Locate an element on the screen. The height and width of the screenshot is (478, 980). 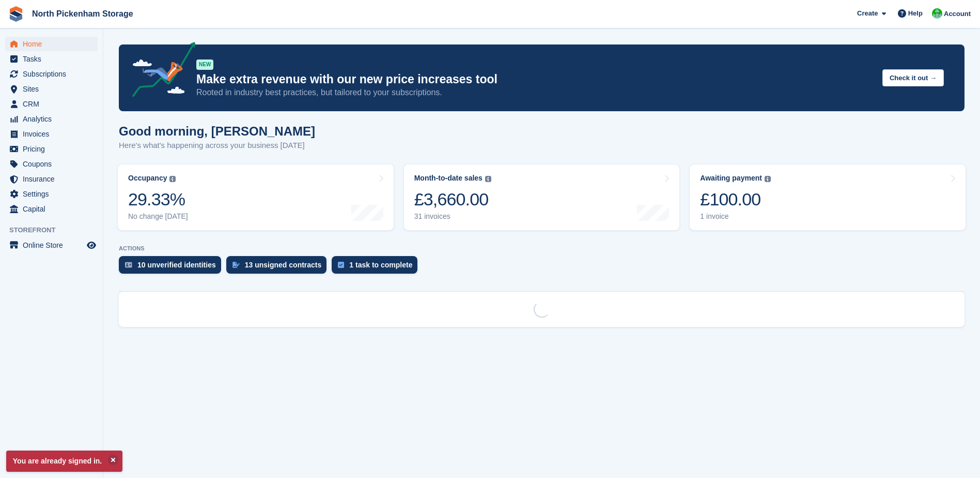
img: verify_identity-adf6edd0f0f0b5bbfe63781bf79b02c33cf7c696d77639b501bdc392416b5a36.svg is located at coordinates (129, 265).